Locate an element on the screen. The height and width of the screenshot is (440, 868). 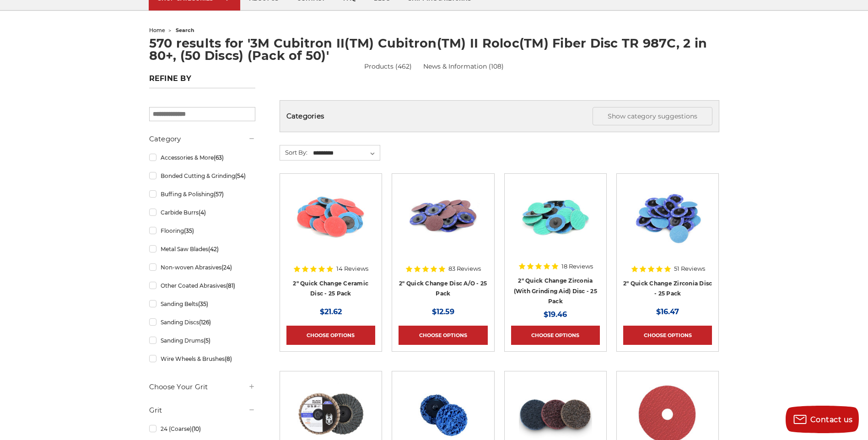
img: 2 inch zirconia plus grinding aid quick change disc is located at coordinates (555, 217).